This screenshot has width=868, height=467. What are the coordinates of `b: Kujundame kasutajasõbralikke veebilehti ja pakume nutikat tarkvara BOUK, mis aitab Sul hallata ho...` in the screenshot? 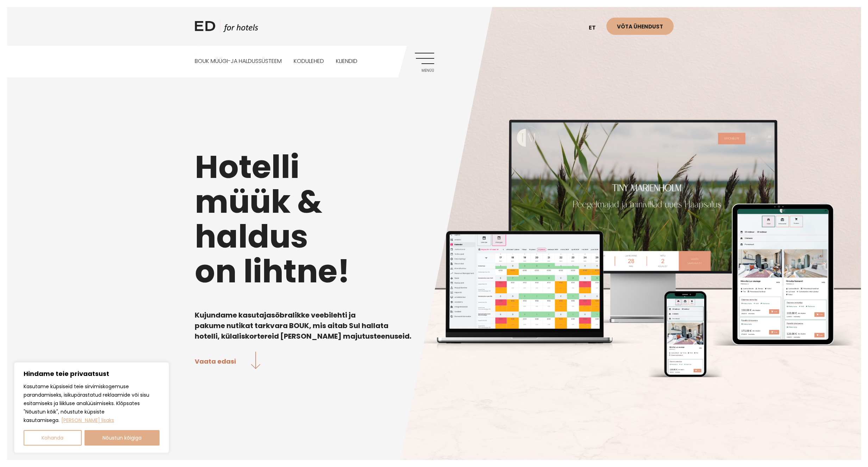 It's located at (303, 326).